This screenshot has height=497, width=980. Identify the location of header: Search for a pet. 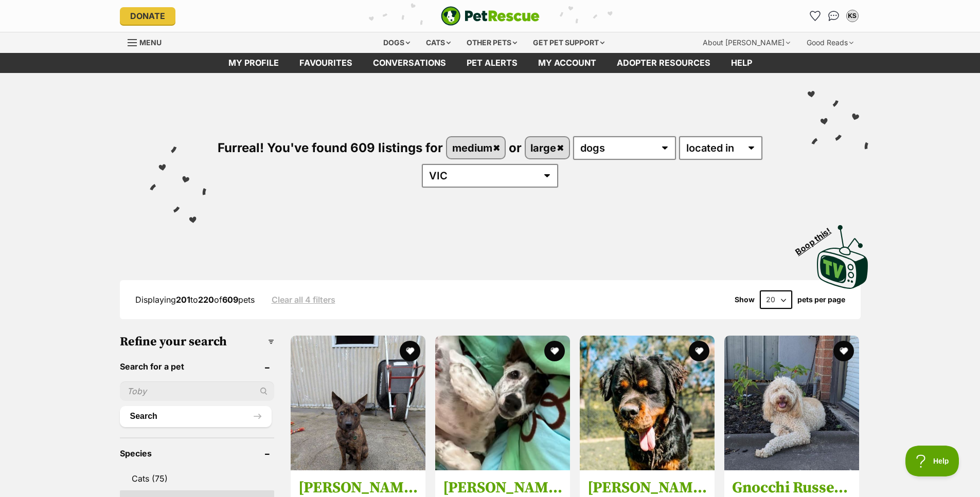
(197, 367).